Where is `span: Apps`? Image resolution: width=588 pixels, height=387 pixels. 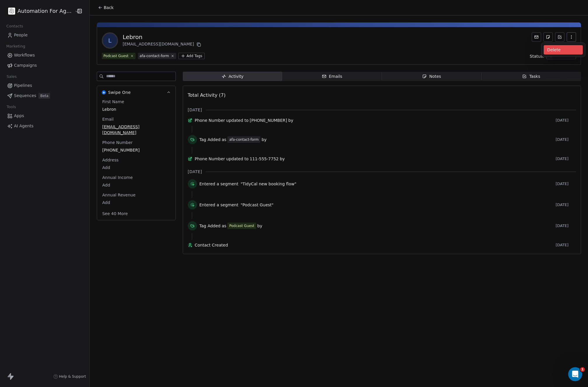
span: Apps is located at coordinates (19, 116).